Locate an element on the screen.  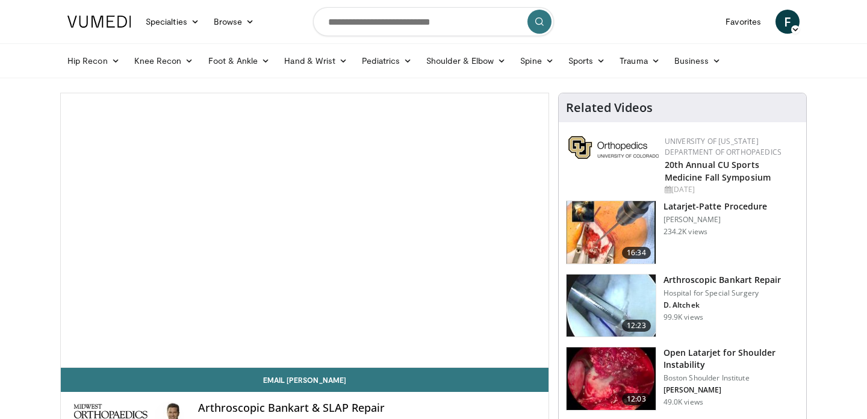
a: Spine is located at coordinates (536, 61).